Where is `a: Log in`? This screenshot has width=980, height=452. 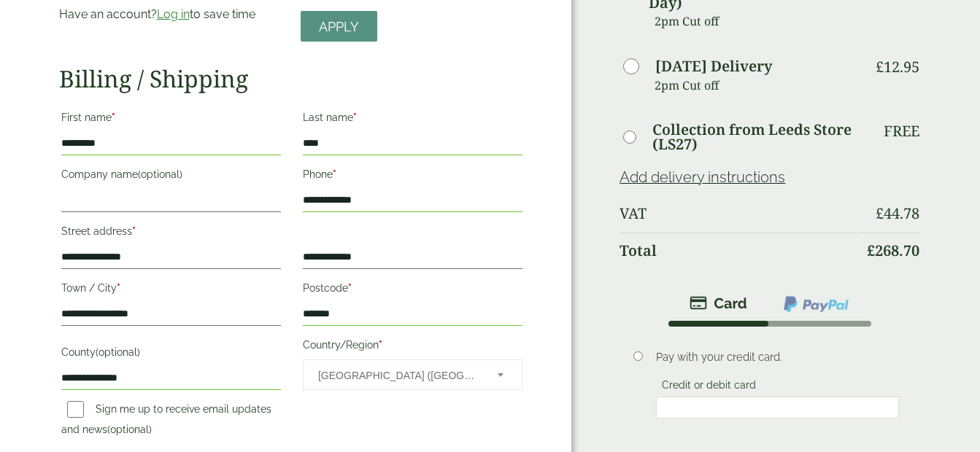 a: Log in is located at coordinates (173, 14).